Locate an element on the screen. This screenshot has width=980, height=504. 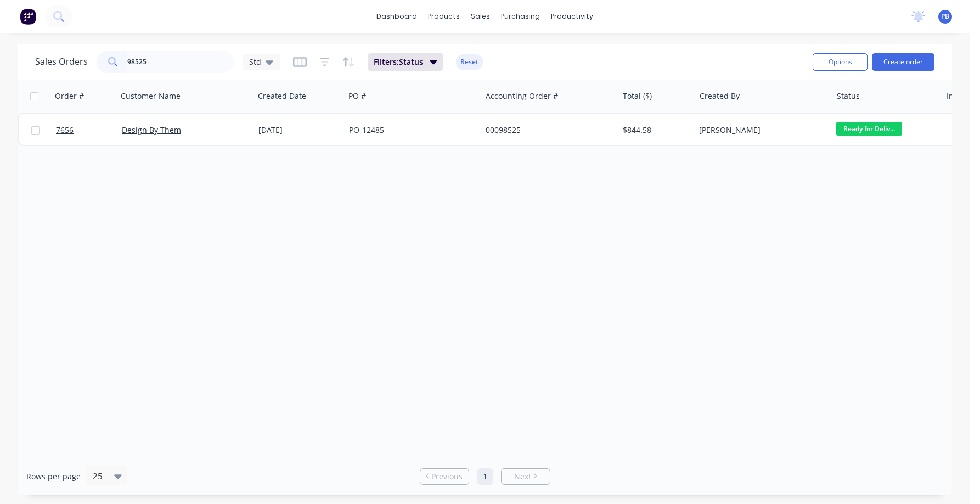
a: 7656 is located at coordinates (89, 130).